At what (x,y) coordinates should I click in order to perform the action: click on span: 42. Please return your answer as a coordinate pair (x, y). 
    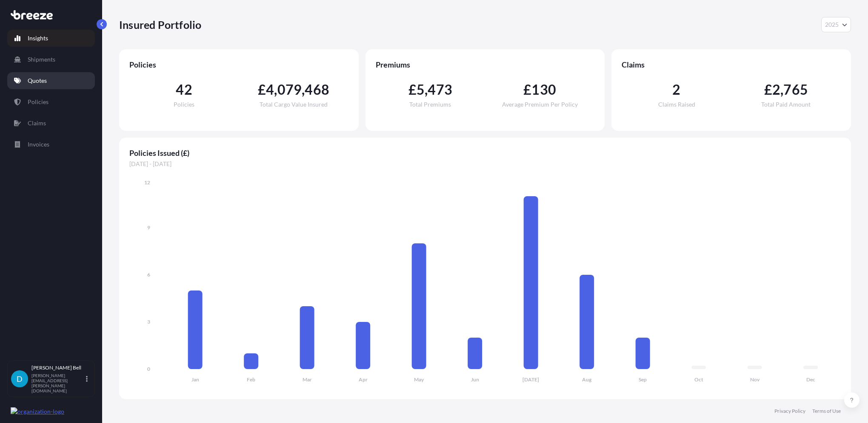
    Looking at the image, I should click on (184, 90).